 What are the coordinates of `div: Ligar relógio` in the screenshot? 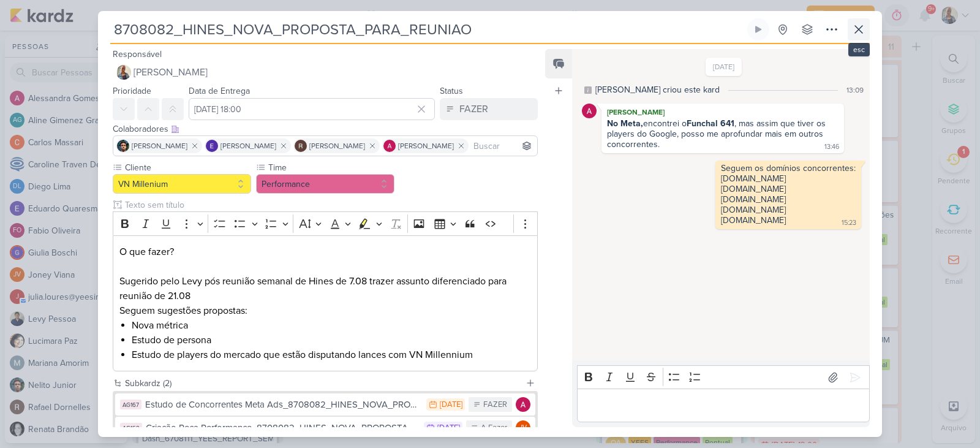 It's located at (758, 29).